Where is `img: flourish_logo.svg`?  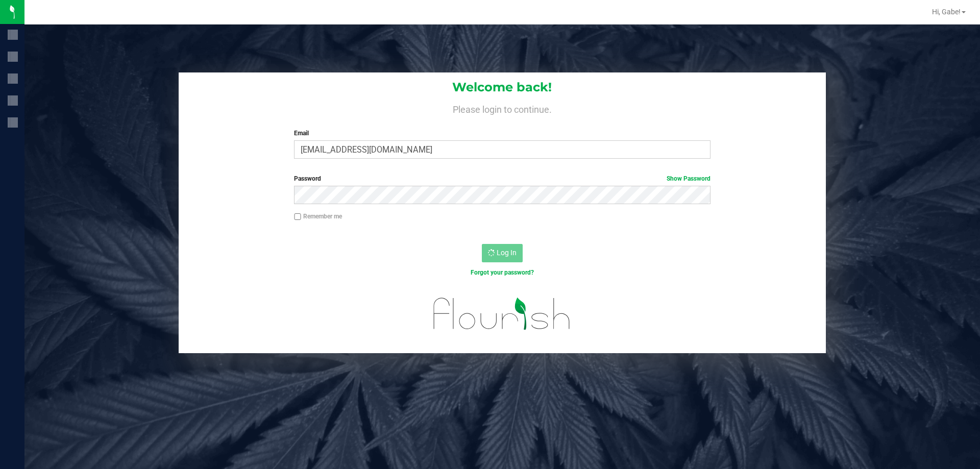 img: flourish_logo.svg is located at coordinates (501, 313).